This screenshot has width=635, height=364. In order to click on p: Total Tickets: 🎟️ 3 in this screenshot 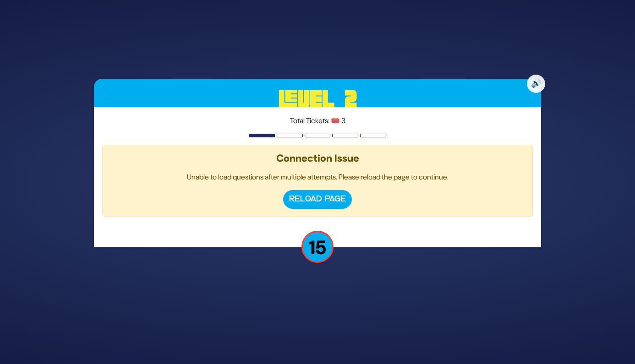, I will do `click(318, 121)`.